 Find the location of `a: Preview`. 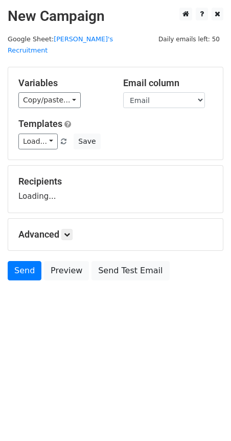

a: Preview is located at coordinates (66, 271).